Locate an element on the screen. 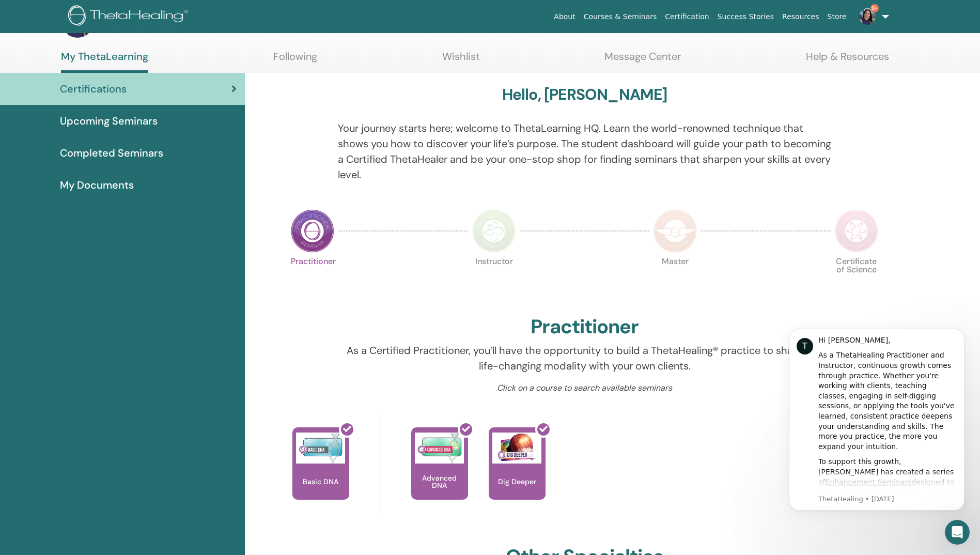 This screenshot has height=555, width=980. span: Certifications is located at coordinates (93, 89).